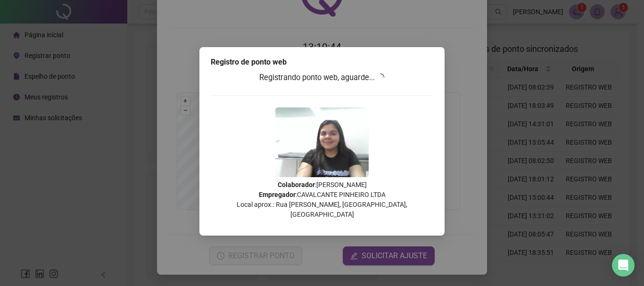 The image size is (644, 286). I want to click on img: 9k=, so click(322, 142).